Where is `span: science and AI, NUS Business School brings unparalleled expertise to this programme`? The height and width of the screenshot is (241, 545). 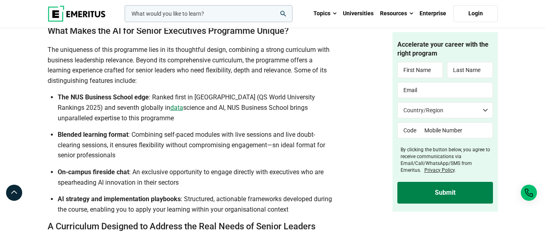
span: science and AI, NUS Business School brings unparalleled expertise to this programme is located at coordinates (183, 113).